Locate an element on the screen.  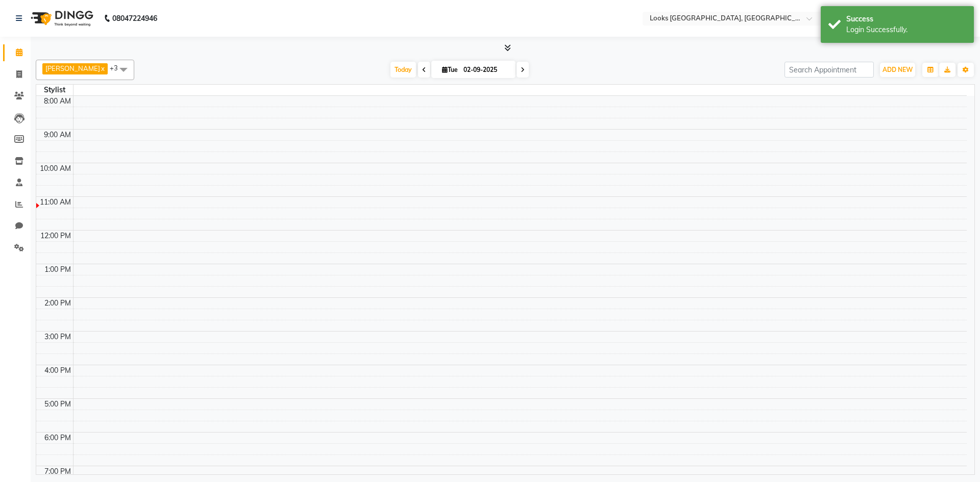
div: Login Successfully. is located at coordinates (906, 29).